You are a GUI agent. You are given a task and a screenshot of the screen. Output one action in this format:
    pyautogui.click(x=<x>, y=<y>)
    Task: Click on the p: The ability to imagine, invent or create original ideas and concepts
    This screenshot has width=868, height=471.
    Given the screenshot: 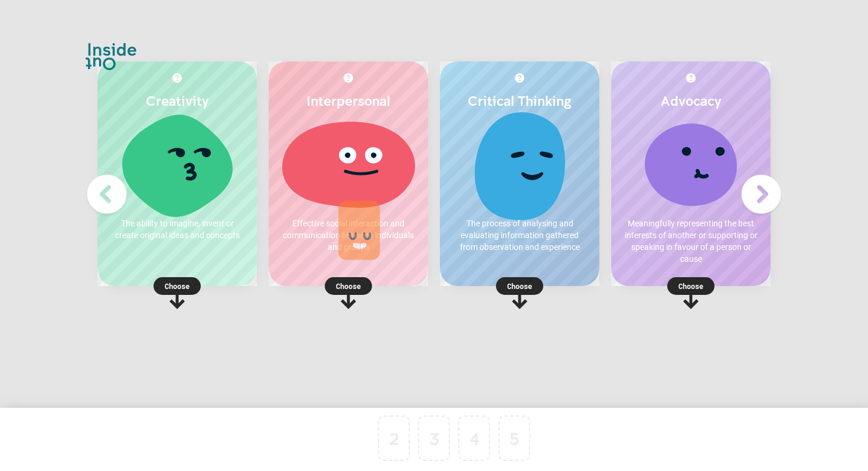 What is the action you would take?
    pyautogui.click(x=177, y=229)
    